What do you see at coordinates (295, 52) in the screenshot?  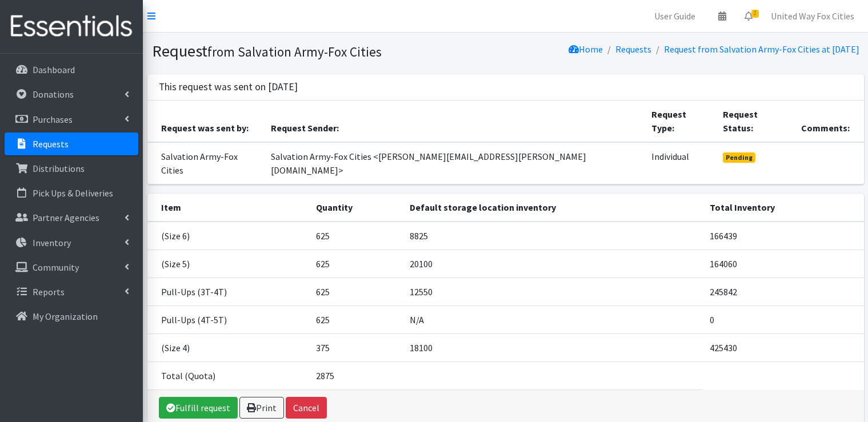 I see `small: from Salvation Army-Fox Cities` at bounding box center [295, 52].